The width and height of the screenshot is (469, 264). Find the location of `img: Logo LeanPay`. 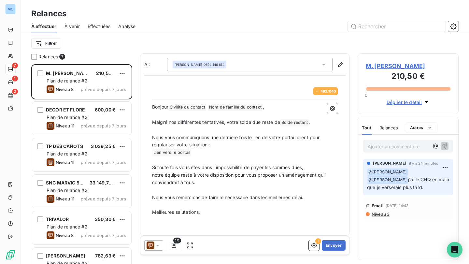

img: Logo LeanPay is located at coordinates (10, 255).